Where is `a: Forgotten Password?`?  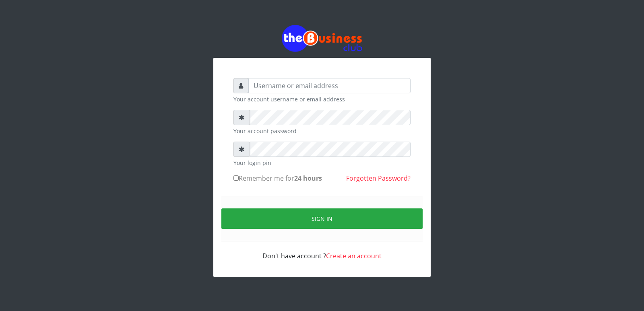 a: Forgotten Password? is located at coordinates (379, 178).